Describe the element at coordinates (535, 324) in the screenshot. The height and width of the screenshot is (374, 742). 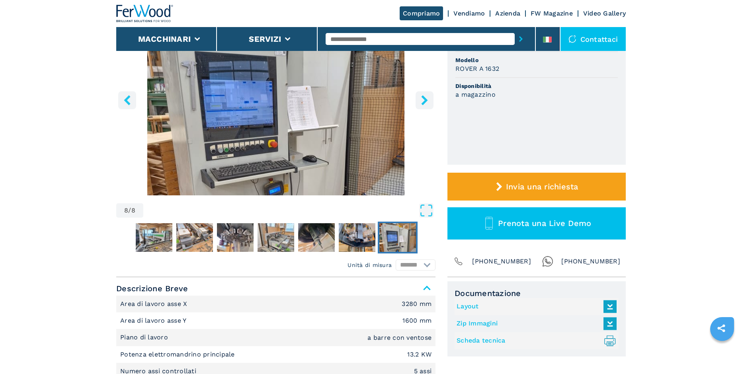
I see `a: Zip Immagini` at that location.